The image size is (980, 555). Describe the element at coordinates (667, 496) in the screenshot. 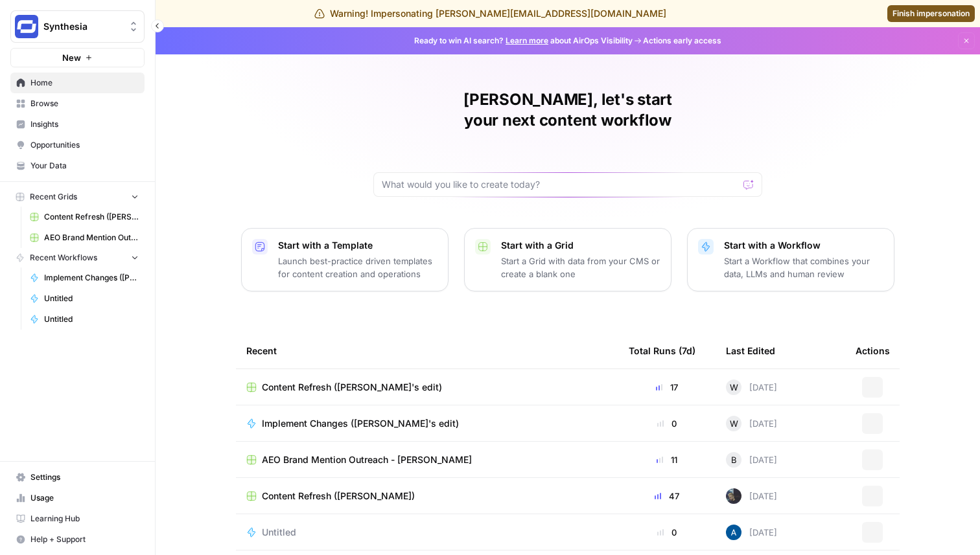

I see `div: 47` at that location.